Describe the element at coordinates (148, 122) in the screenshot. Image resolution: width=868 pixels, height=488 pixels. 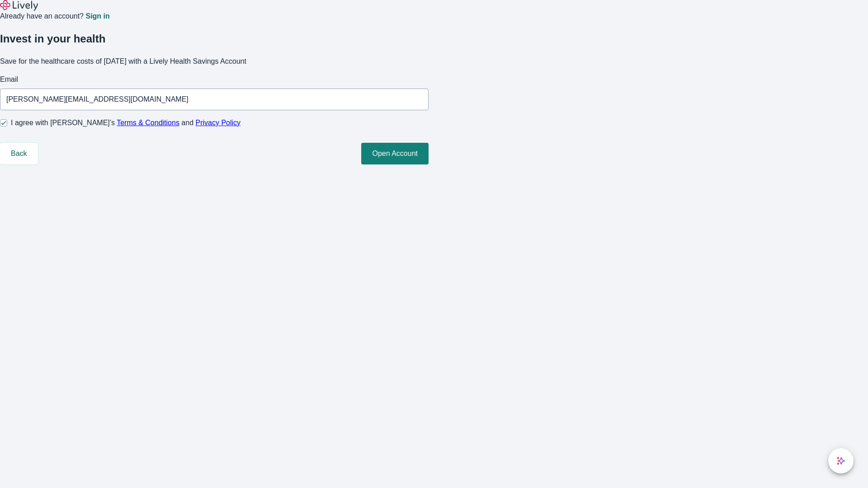
I see `a: Terms & Conditions` at that location.